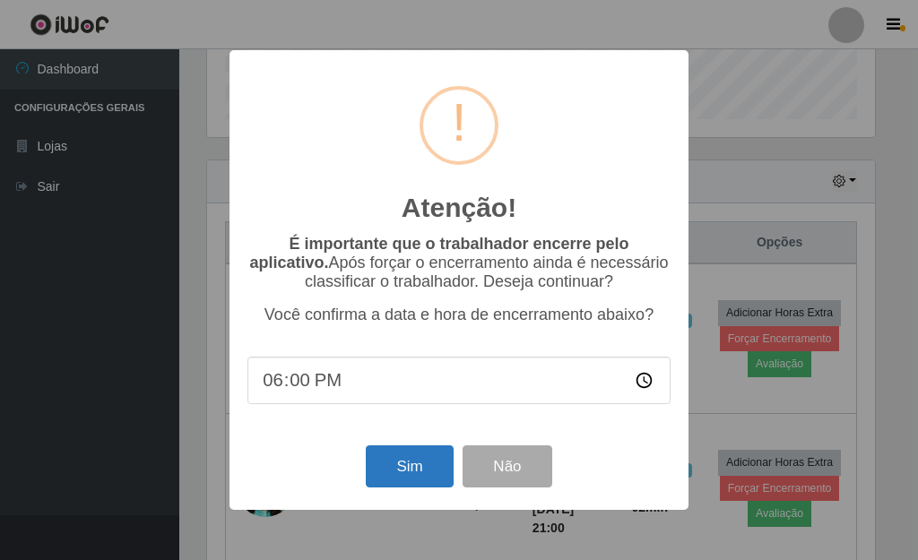  Describe the element at coordinates (459, 263) in the screenshot. I see `p: Após forçar o encerramento ainda é necessário classificar o trabalhador. Deseja continuar?` at that location.